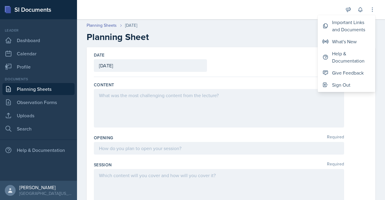 This screenshot has width=385, height=200. I want to click on label: Date, so click(99, 55).